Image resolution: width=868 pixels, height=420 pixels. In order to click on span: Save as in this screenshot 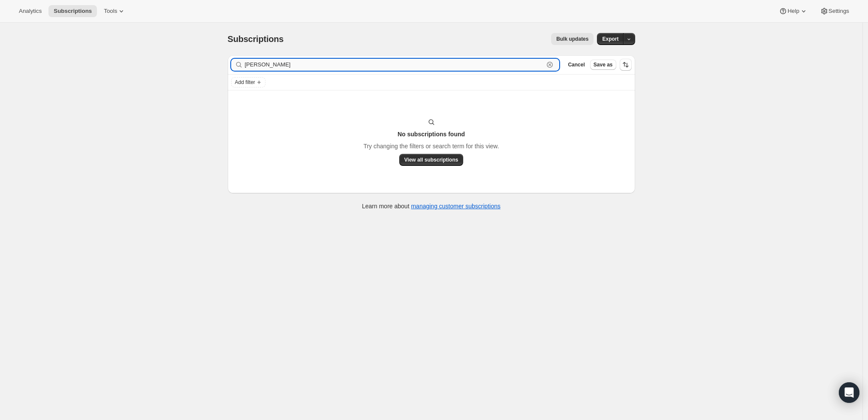, I will do `click(603, 65)`.